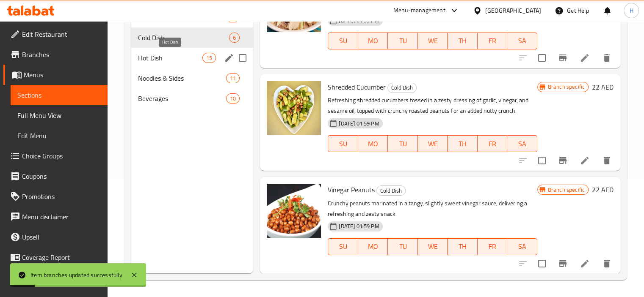 The width and height of the screenshot is (644, 297). I want to click on a: Promotions, so click(55, 197).